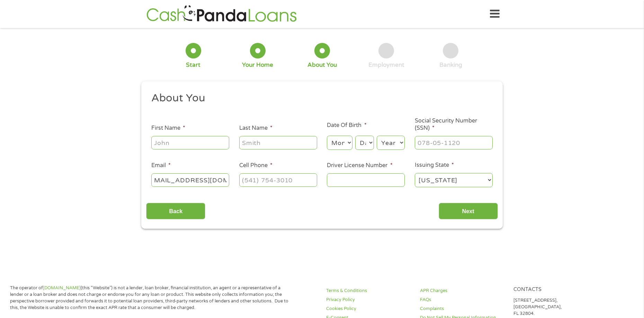  Describe the element at coordinates (369, 309) in the screenshot. I see `a: Cookies Policy` at that location.